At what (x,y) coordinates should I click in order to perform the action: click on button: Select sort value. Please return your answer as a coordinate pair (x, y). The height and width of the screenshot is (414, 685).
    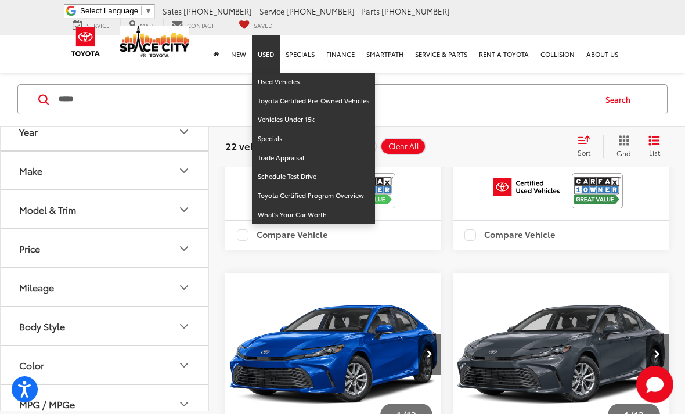
    Looking at the image, I should click on (587, 146).